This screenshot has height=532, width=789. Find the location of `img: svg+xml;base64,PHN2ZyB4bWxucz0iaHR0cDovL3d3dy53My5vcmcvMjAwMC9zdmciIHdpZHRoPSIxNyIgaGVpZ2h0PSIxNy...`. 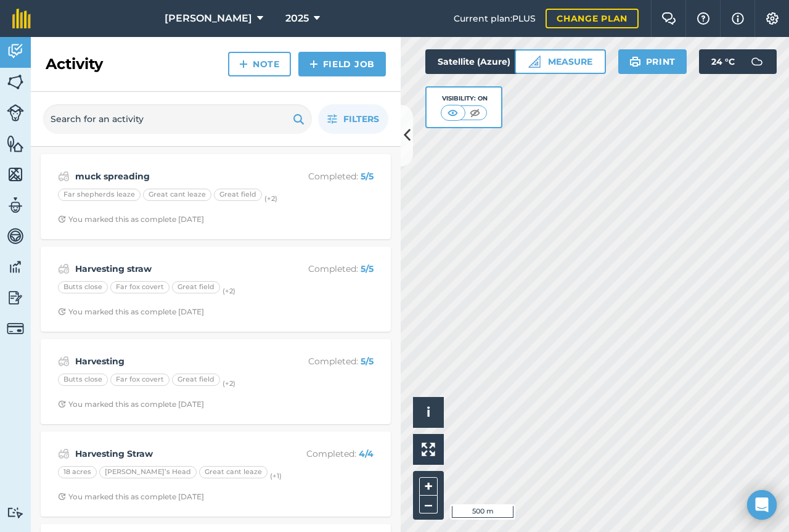

img: svg+xml;base64,PHN2ZyB4bWxucz0iaHR0cDovL3d3dy53My5vcmcvMjAwMC9zdmciIHdpZHRoPSIxNyIgaGVpZ2h0PSIxNy... is located at coordinates (738, 19).